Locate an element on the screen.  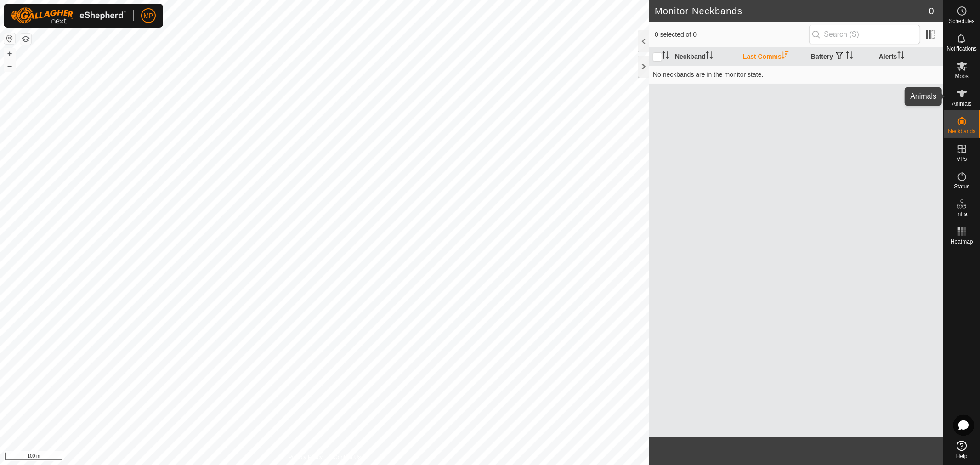
span: Infra is located at coordinates (962, 214).